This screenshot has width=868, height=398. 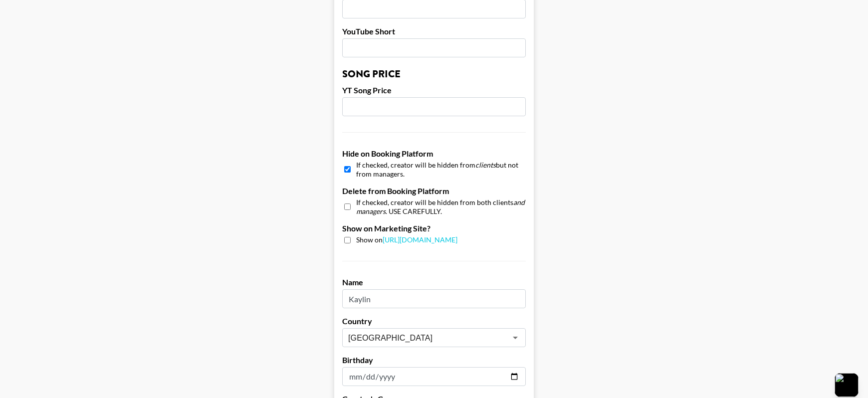 I want to click on em: clients, so click(x=485, y=164).